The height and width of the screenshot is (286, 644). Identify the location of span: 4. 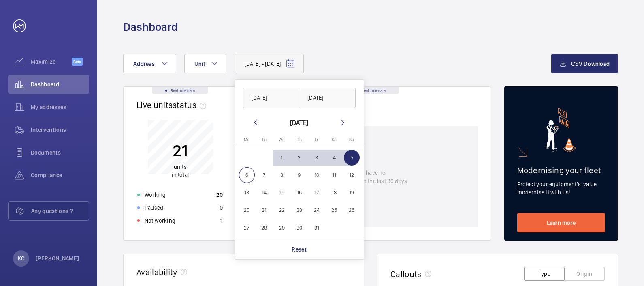
(334, 158).